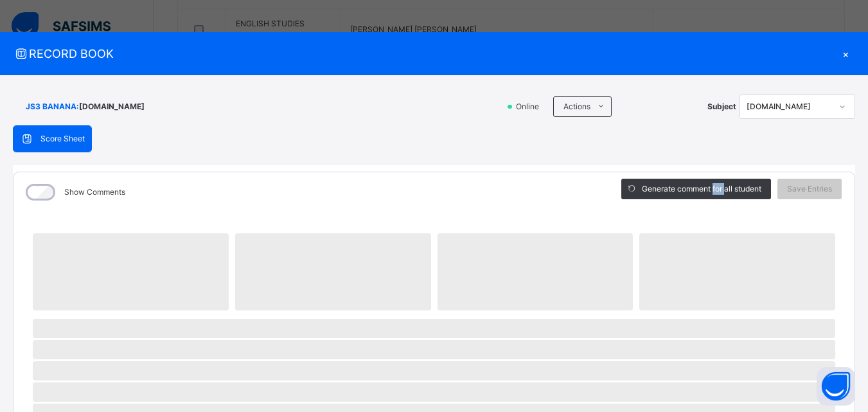 The image size is (868, 412). Describe the element at coordinates (722, 107) in the screenshot. I see `span: Subject` at that location.